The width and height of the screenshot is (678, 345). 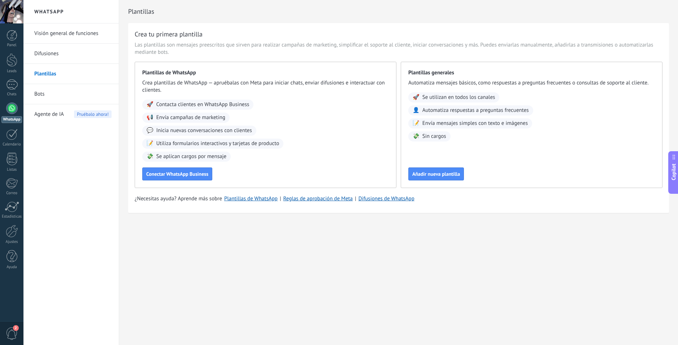 What do you see at coordinates (12, 267) in the screenshot?
I see `div: Ayuda` at bounding box center [12, 267].